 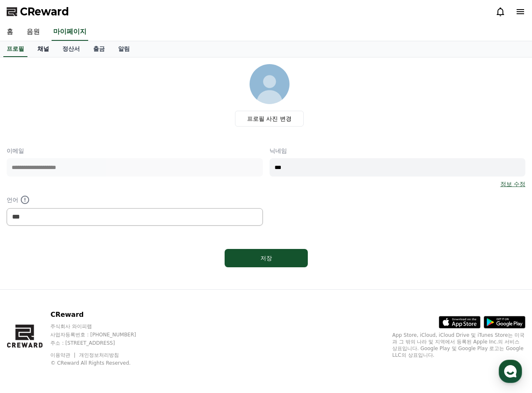 What do you see at coordinates (135, 151) in the screenshot?
I see `p: 이메일` at bounding box center [135, 151].